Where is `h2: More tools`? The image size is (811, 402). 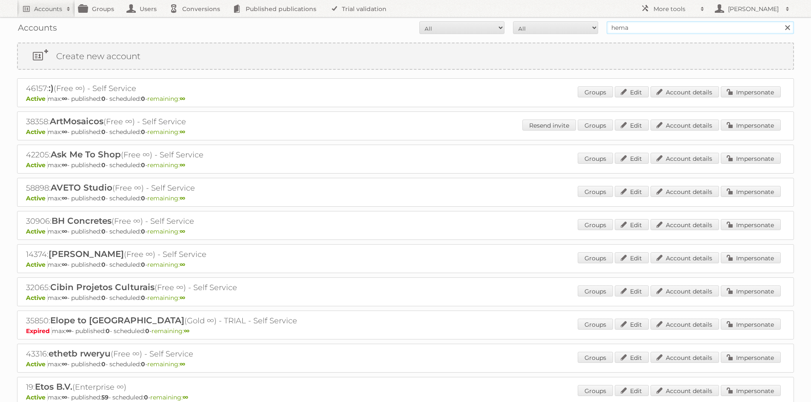 h2: More tools is located at coordinates (675, 9).